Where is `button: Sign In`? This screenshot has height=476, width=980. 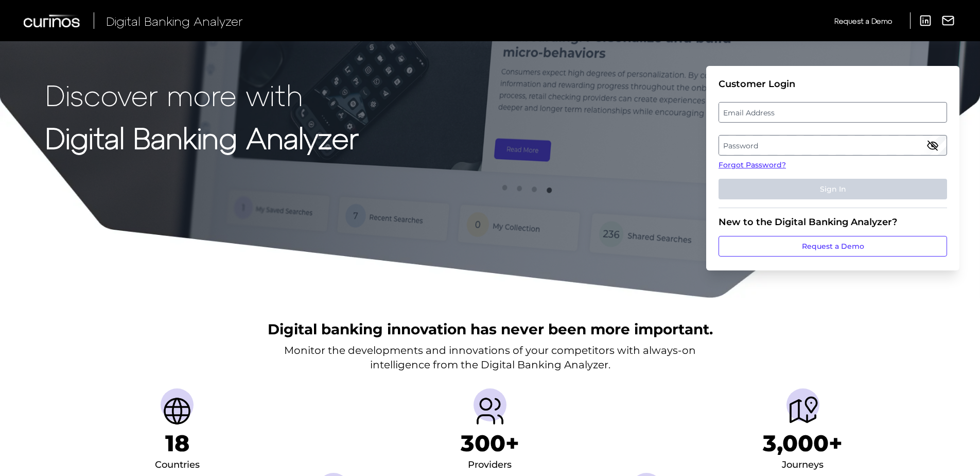
button: Sign In is located at coordinates (833, 189).